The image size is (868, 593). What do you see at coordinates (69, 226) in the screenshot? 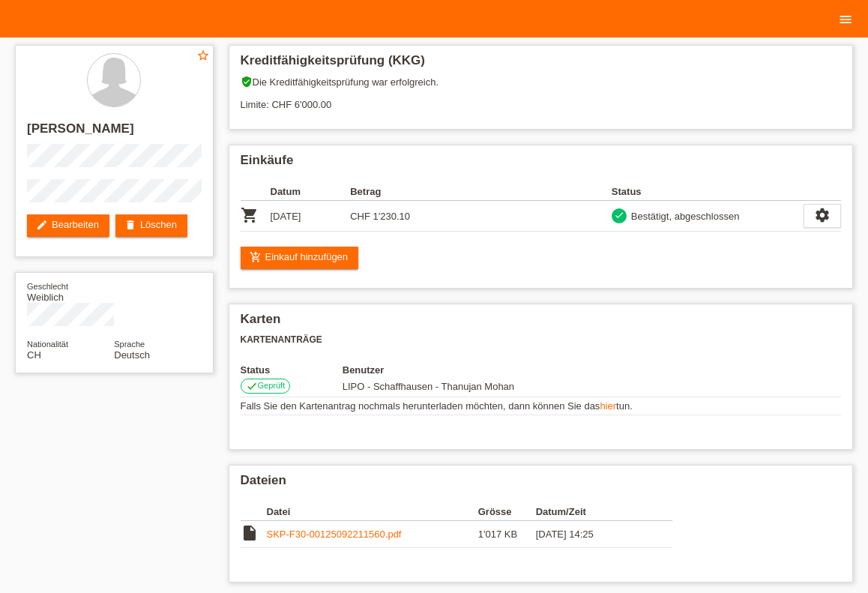
I see `a: editBearbeiten` at bounding box center [69, 226].